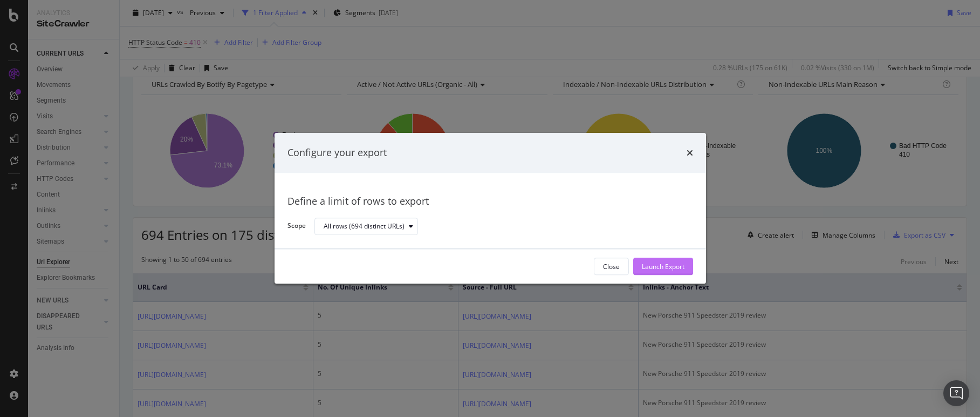 The height and width of the screenshot is (417, 980). What do you see at coordinates (366, 227) in the screenshot?
I see `button: All rows (694 distinct URLs)` at bounding box center [366, 227].